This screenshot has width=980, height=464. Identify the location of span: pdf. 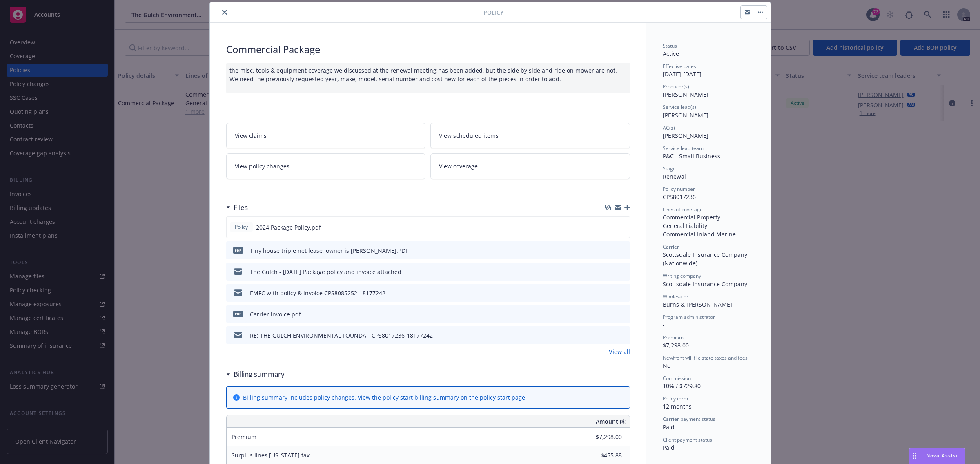
(238, 313).